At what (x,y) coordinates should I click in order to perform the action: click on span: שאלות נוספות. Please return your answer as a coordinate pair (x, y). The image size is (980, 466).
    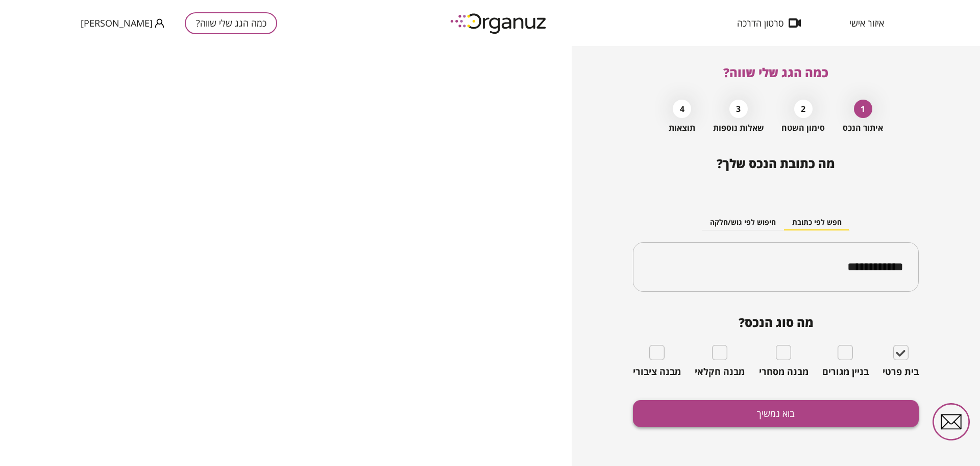
    Looking at the image, I should click on (739, 128).